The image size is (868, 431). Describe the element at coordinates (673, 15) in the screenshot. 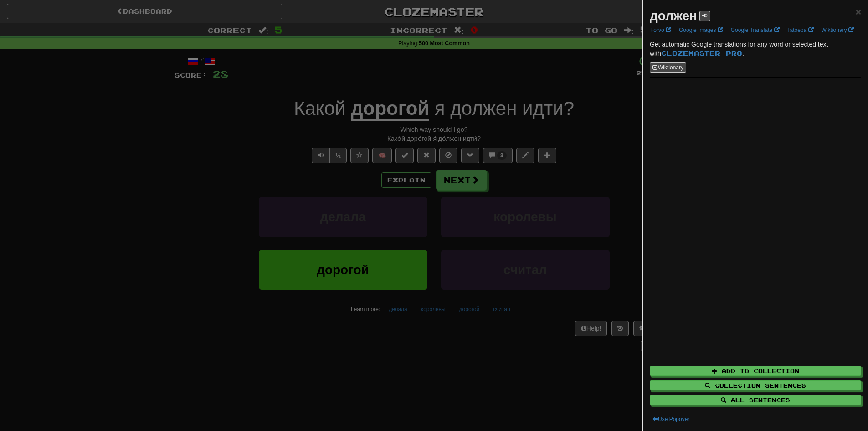

I see `strong: должен` at that location.